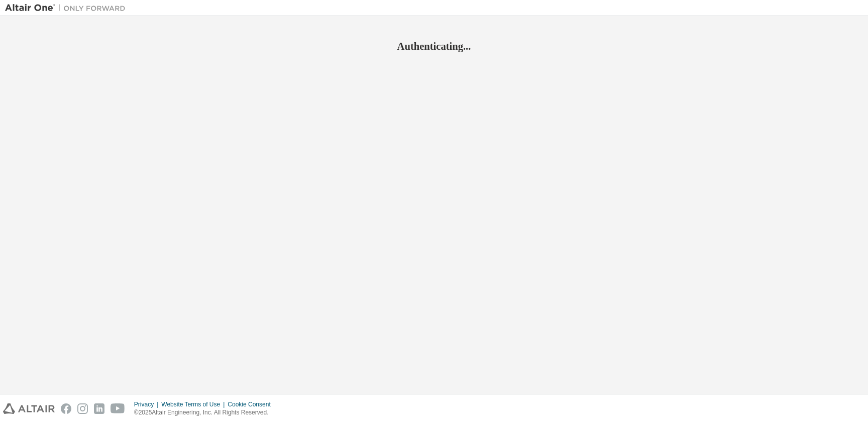 The width and height of the screenshot is (868, 423). What do you see at coordinates (82, 409) in the screenshot?
I see `img: instagram.svg` at bounding box center [82, 409].